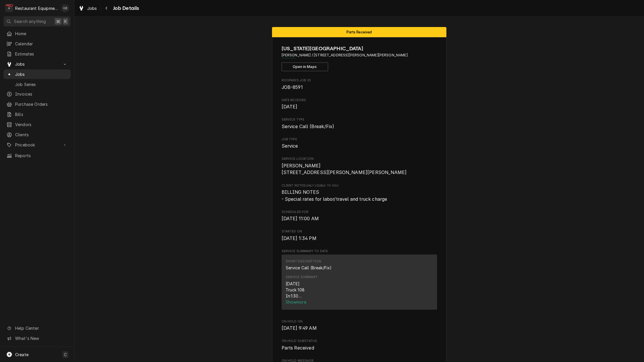  What do you see at coordinates (37, 156) in the screenshot?
I see `a: Reports` at bounding box center [37, 156].